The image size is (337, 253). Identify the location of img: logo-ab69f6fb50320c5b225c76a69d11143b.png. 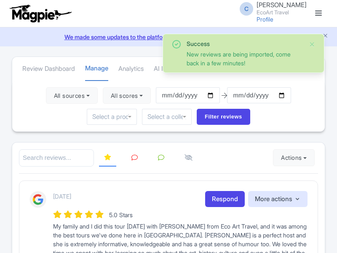
(40, 13).